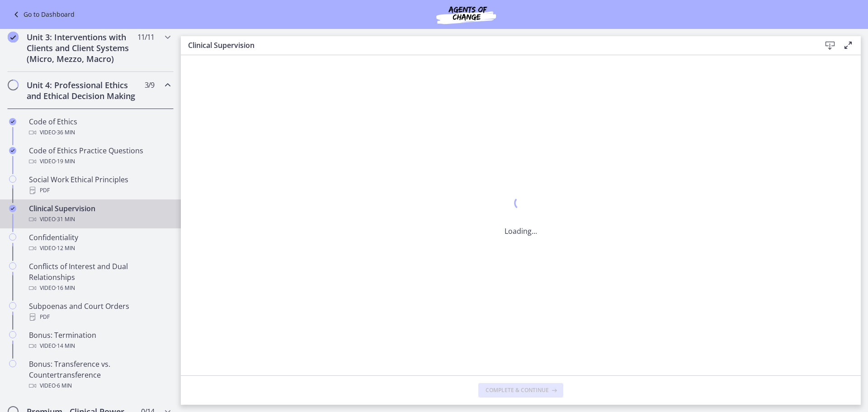 The width and height of the screenshot is (868, 412). What do you see at coordinates (99, 185) in the screenshot?
I see `div: Social Work Ethical Principles` at bounding box center [99, 185].